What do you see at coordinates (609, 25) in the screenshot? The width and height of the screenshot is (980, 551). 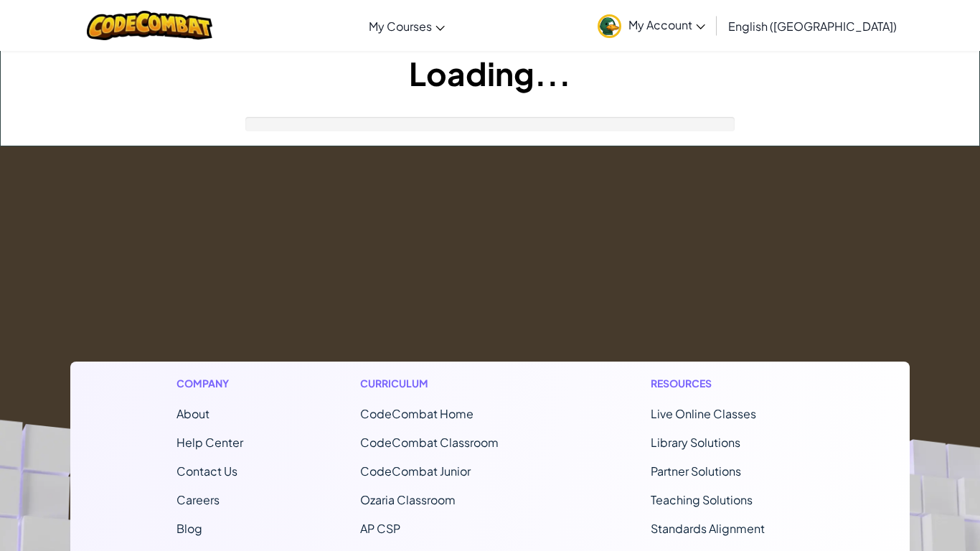 I see `img: avatar` at bounding box center [609, 25].